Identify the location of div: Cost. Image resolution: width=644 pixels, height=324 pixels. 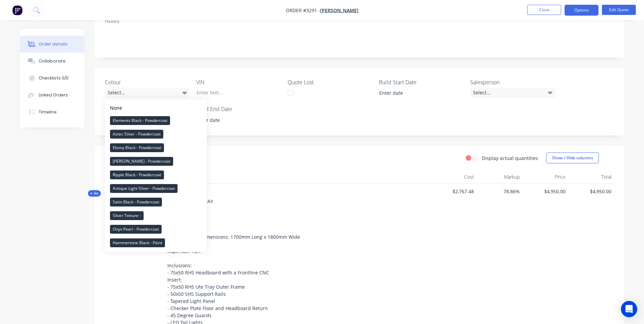
(454, 177).